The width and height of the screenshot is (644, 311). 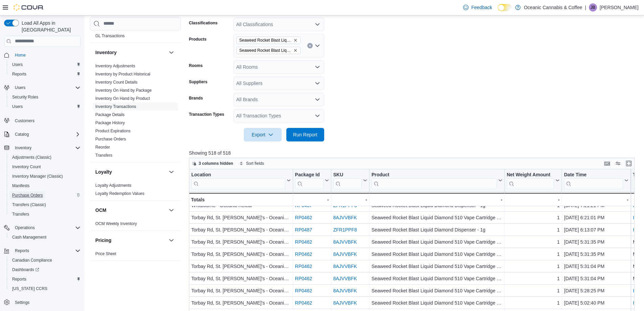 I want to click on span: Adjustments (Classic), so click(x=45, y=157).